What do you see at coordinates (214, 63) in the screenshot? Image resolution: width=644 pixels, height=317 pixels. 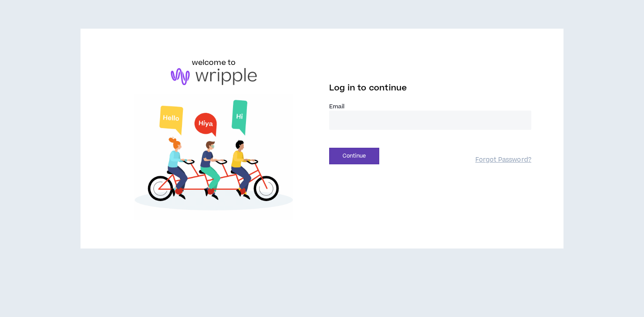 I see `h6: welcome to` at bounding box center [214, 63].